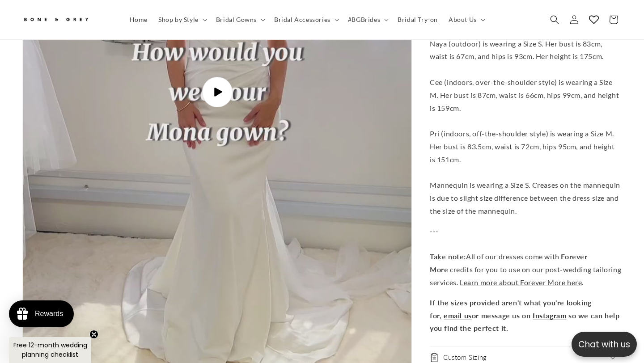  What do you see at coordinates (465, 358) in the screenshot?
I see `h2: Custom Sizing` at bounding box center [465, 358].